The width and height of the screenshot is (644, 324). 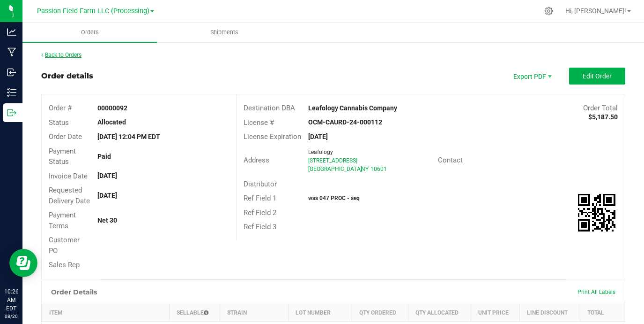 I want to click on span: Ref Field 1, so click(x=260, y=198).